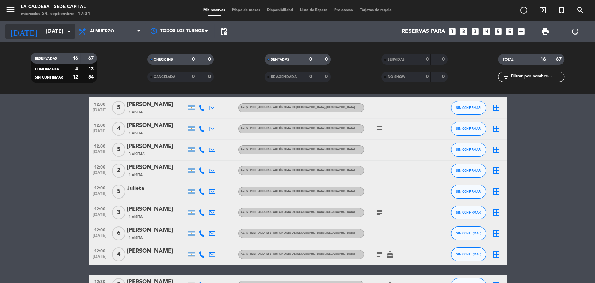  What do you see at coordinates (118, 233) in the screenshot?
I see `span: 6` at bounding box center [118, 233].